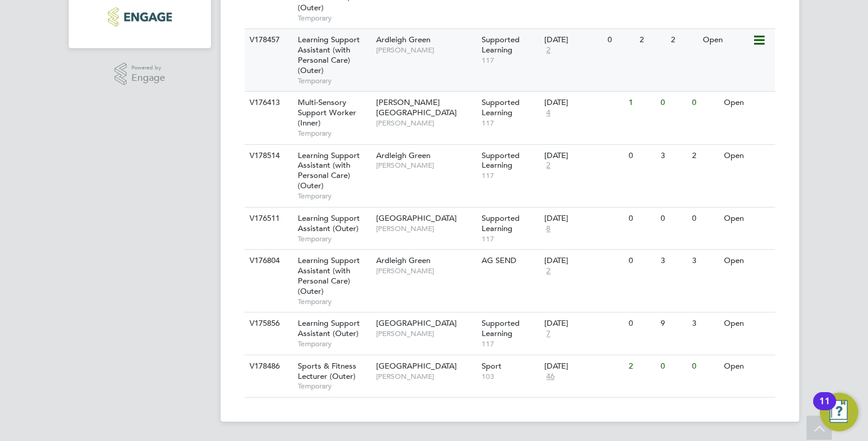  What do you see at coordinates (268, 103) in the screenshot?
I see `div: V176413` at bounding box center [268, 103].